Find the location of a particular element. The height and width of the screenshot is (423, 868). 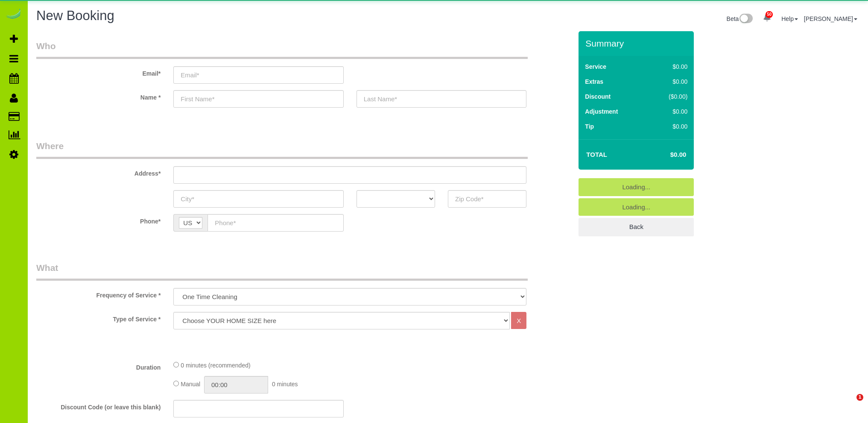

label: Tip is located at coordinates (589, 127).